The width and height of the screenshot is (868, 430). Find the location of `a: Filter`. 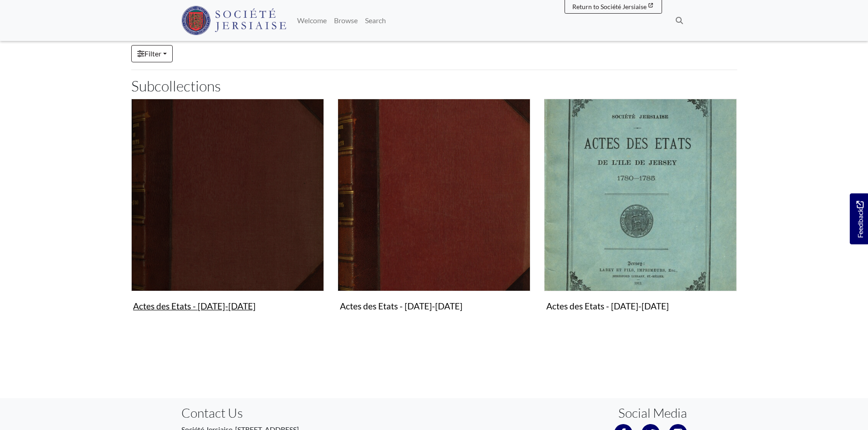

a: Filter is located at coordinates (152, 54).